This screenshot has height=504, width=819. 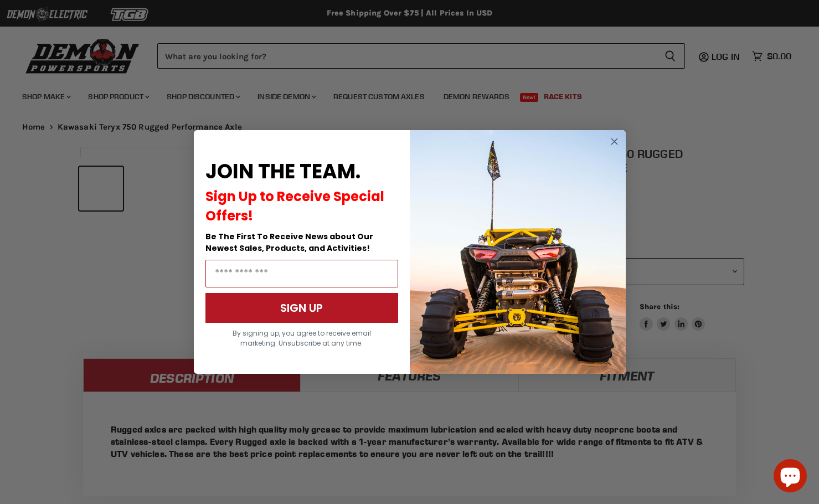 I want to click on img: a9095488-b6e7-41ba-879d-588abfab540b.jpeg, so click(x=518, y=252).